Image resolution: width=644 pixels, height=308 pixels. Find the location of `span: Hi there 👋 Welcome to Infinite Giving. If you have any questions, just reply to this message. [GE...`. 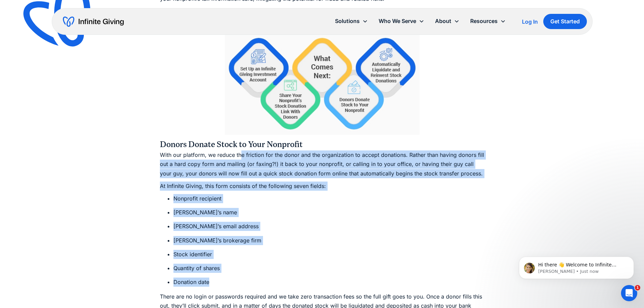

span: Hi there 👋 Welcome to Infinite Giving. If you have any questions, just reply to this message. [GE... is located at coordinates (69, 32).